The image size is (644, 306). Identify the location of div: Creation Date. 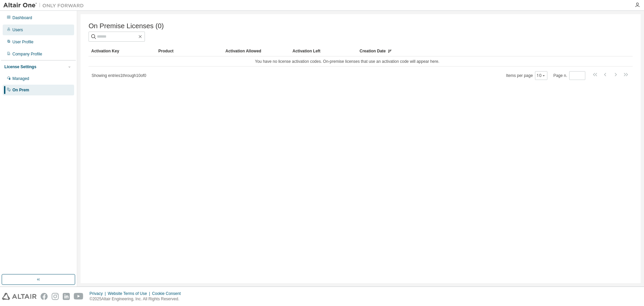
(481, 51).